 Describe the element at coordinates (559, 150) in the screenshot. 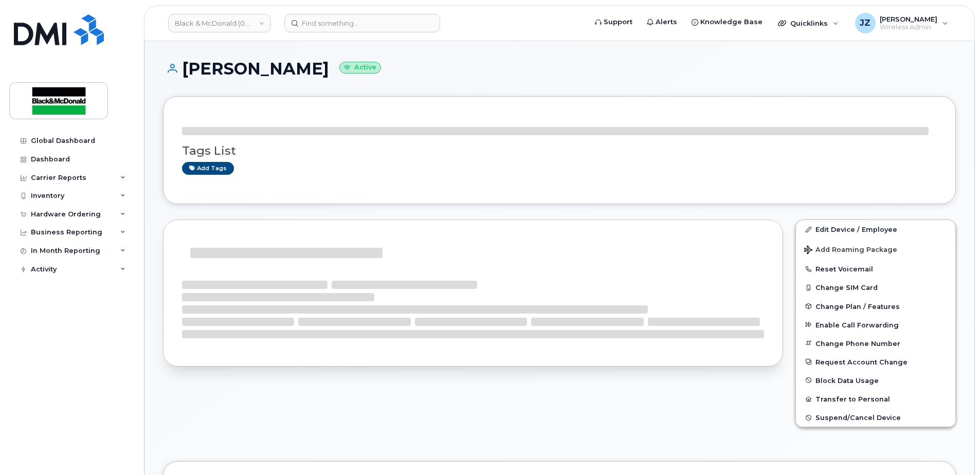

I see `h3: Tags List` at that location.